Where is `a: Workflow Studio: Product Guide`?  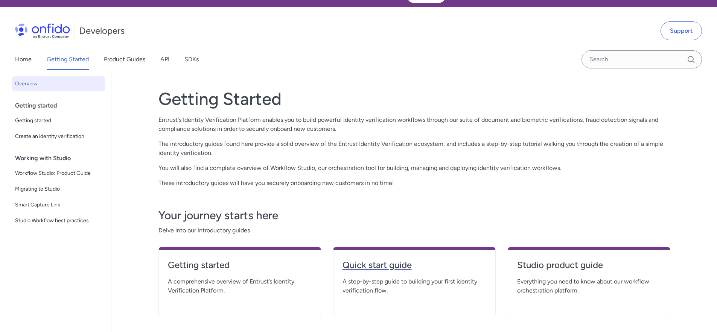 a: Workflow Studio: Product Guide is located at coordinates (58, 173).